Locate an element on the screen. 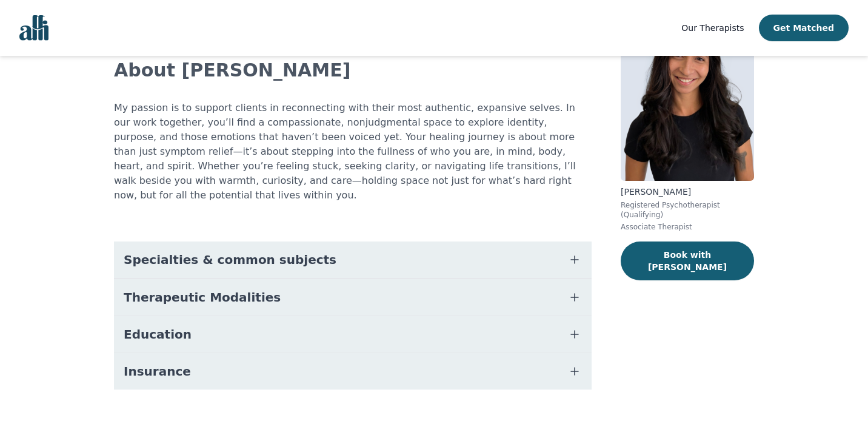 The height and width of the screenshot is (429, 868). button: Therapeutic Modalities is located at coordinates (353, 298).